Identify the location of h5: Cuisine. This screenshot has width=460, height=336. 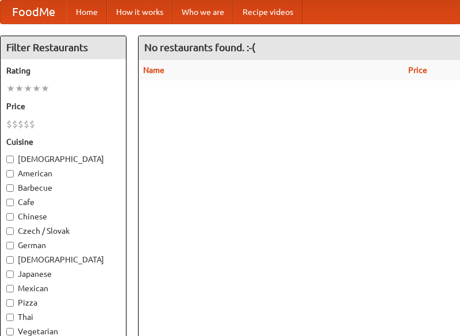
(63, 142).